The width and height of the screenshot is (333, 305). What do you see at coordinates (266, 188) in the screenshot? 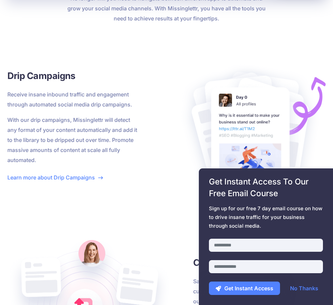
I see `span: Get Instant Access To Our Free Email Course` at bounding box center [266, 188].